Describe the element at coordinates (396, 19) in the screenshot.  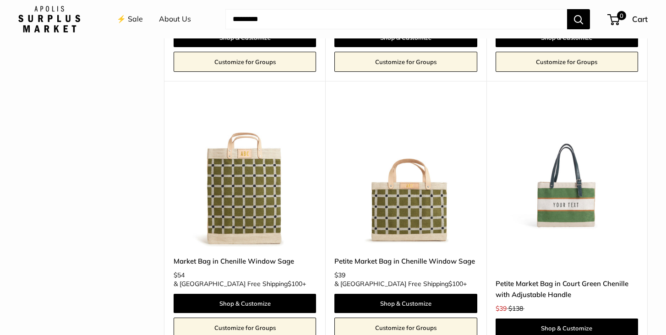
I see `input: Search...` at that location.